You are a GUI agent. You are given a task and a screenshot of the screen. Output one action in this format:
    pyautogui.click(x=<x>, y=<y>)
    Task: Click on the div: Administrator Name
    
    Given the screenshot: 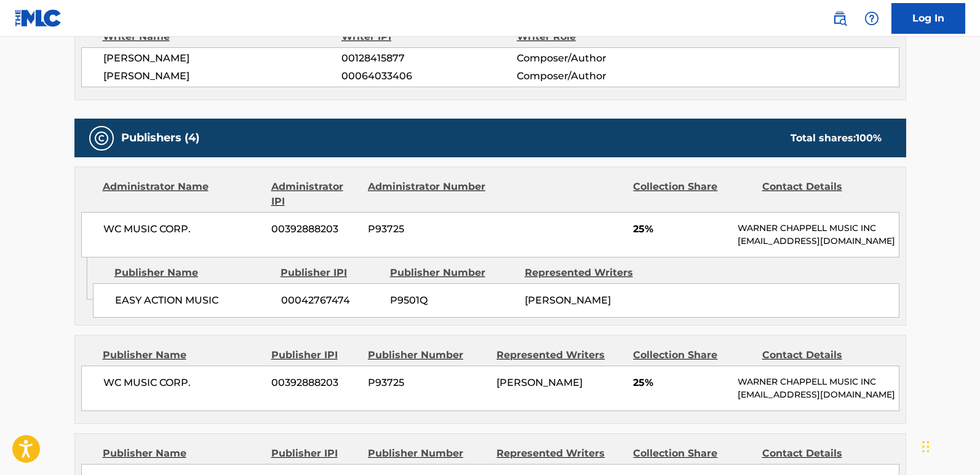 What is the action you would take?
    pyautogui.click(x=182, y=194)
    